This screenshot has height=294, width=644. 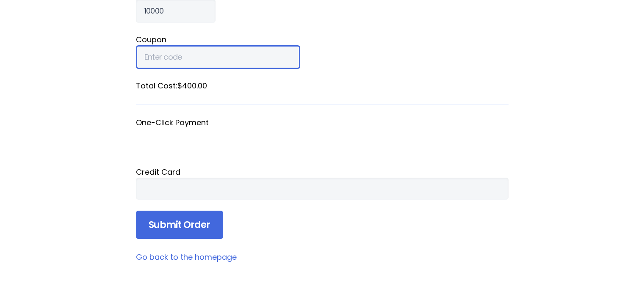 What do you see at coordinates (322, 172) in the screenshot?
I see `div: Credit Card` at bounding box center [322, 172].